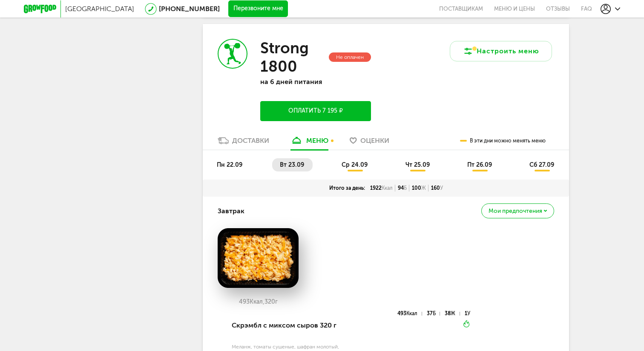 The height and width of the screenshot is (351, 644). Describe the element at coordinates (258, 302) in the screenshot. I see `div: 493 320` at that location.